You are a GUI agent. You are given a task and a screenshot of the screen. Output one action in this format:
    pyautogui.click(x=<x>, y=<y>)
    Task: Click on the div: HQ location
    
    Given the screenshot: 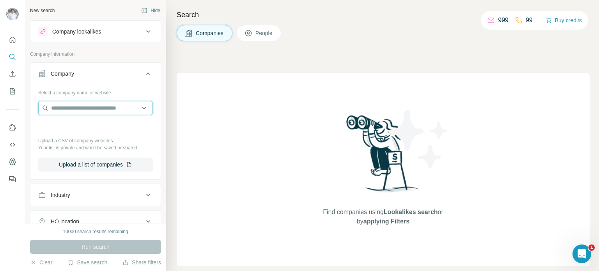 What is the action you would take?
    pyautogui.click(x=65, y=222)
    